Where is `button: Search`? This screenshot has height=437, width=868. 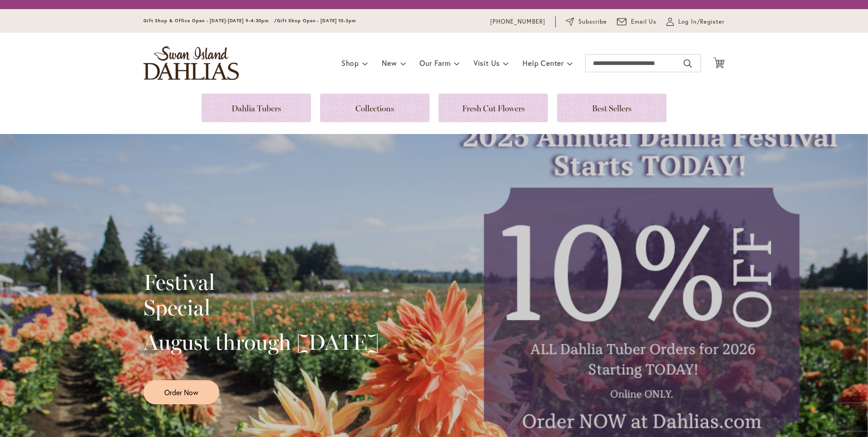
button: Search is located at coordinates (688, 63).